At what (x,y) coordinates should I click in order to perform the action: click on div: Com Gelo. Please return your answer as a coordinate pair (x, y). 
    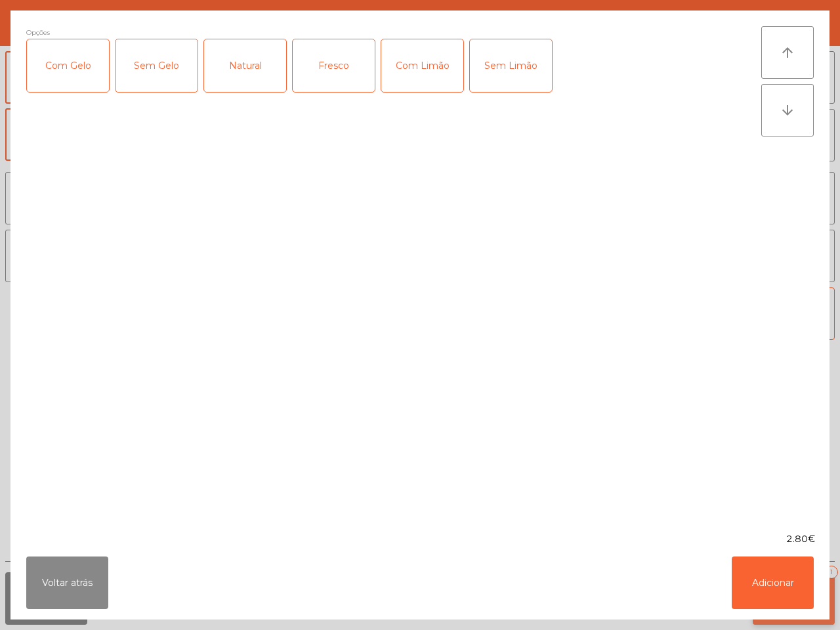
    Looking at the image, I should click on (68, 66).